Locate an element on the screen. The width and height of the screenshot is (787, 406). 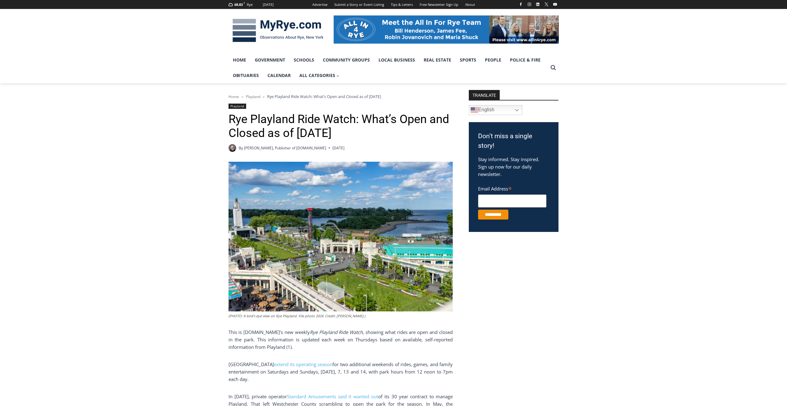
nav: Breadcrumbs is located at coordinates (341, 96).